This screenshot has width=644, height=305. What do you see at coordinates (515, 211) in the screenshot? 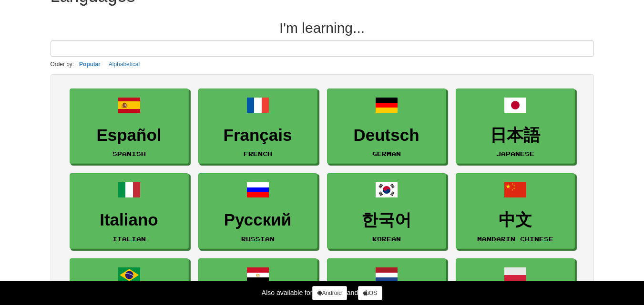
I see `a: 中文Mandarin Chinese` at bounding box center [515, 211].